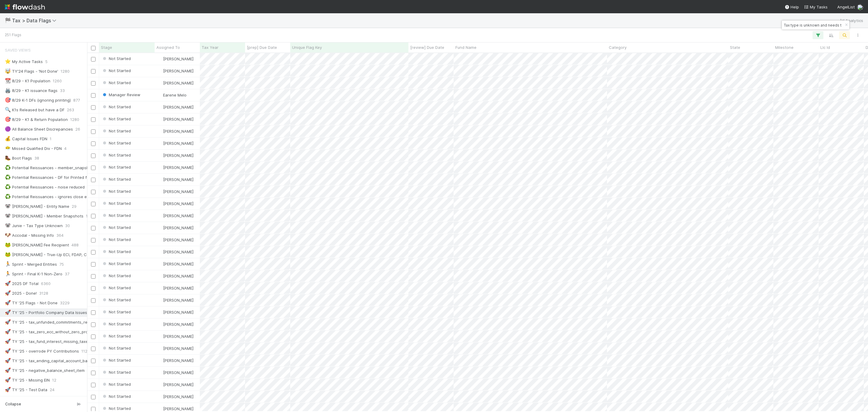 The width and height of the screenshot is (868, 412). Describe the element at coordinates (618, 47) in the screenshot. I see `span: Category` at that location.